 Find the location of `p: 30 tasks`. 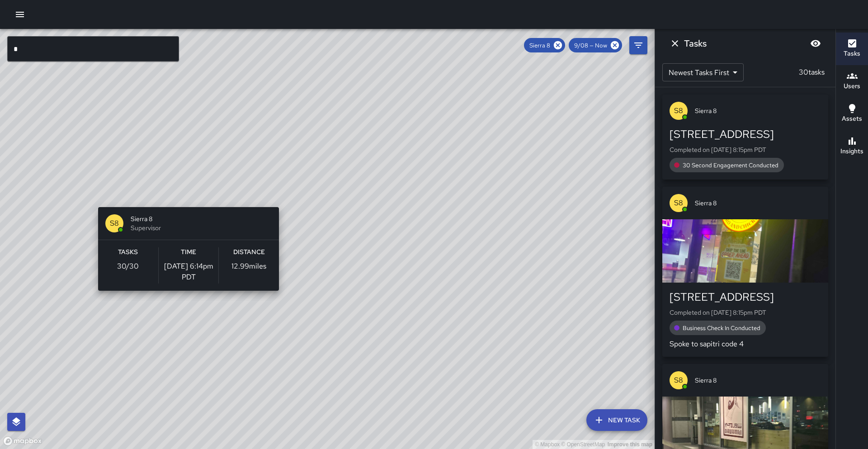

p: 30 tasks is located at coordinates (812, 72).